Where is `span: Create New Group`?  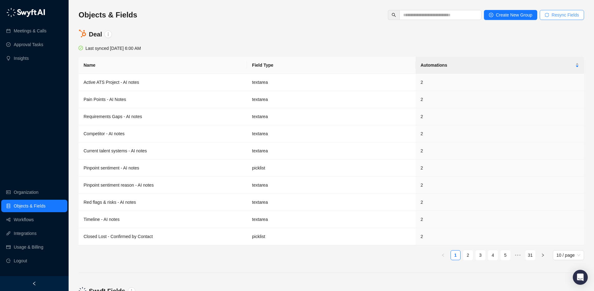 span: Create New Group is located at coordinates (514, 15).